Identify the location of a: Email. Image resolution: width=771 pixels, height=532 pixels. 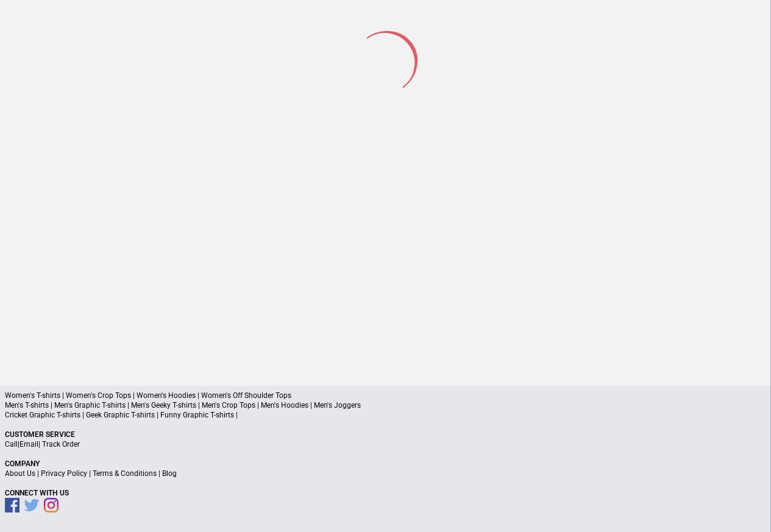
(29, 445).